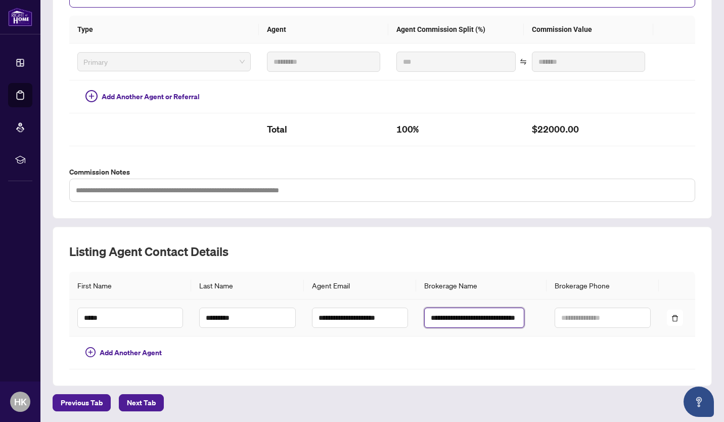  I want to click on span: Next Tab, so click(141, 402).